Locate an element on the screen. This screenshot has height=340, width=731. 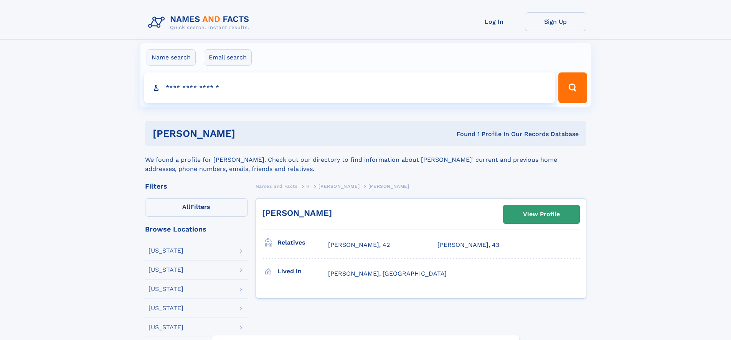
label: Name search is located at coordinates (171, 58).